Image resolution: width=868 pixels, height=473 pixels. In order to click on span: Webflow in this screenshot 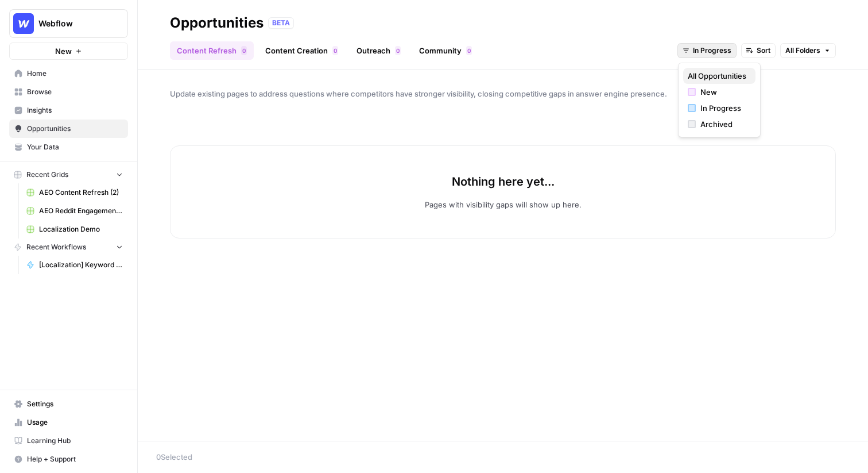, I will do `click(72, 23)`.